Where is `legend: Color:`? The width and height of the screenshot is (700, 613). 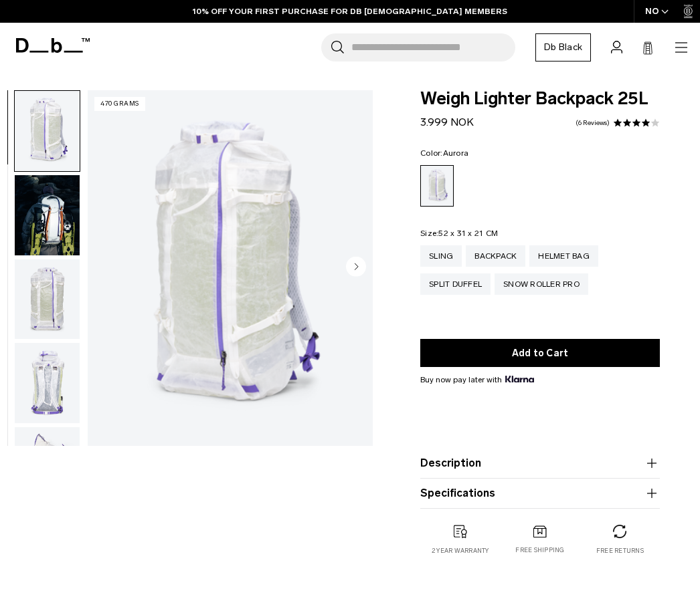 legend: Color: is located at coordinates (444, 153).